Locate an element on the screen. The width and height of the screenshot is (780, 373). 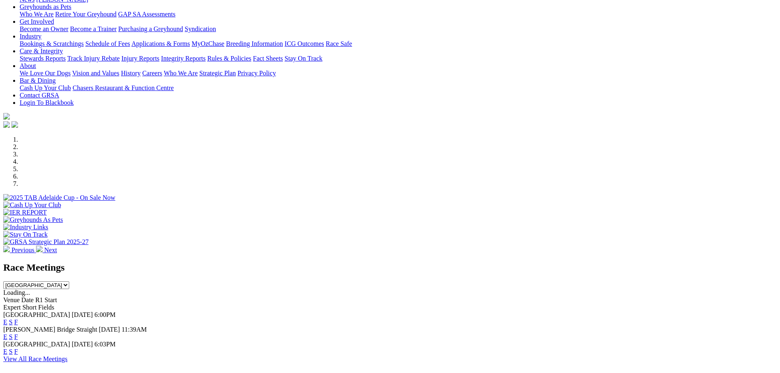
a: Stay On Track is located at coordinates (303, 58).